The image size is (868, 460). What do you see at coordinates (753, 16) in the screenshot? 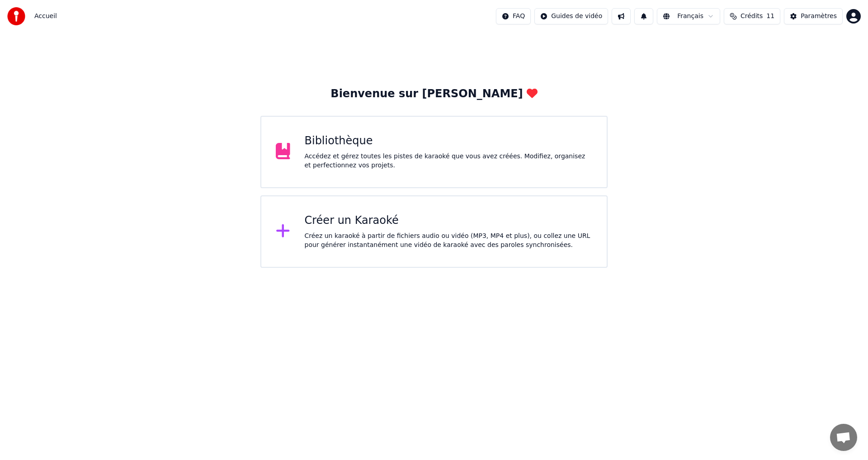
I see `button: Crédits11` at bounding box center [753, 16].